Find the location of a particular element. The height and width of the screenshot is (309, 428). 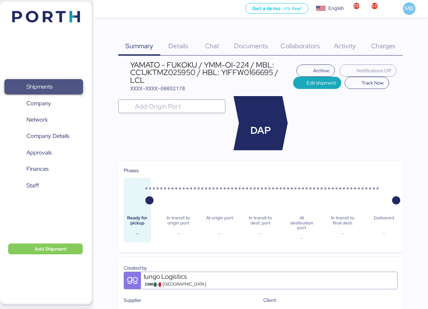

span: Add Shipment is located at coordinates (51, 249).